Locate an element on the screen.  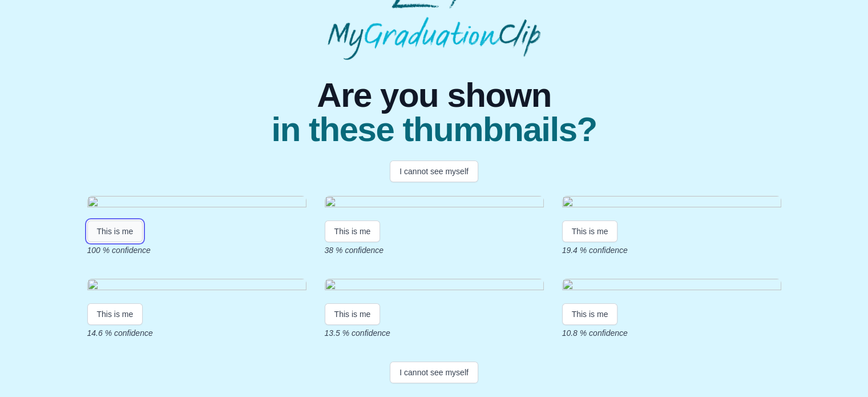
p: 19.4 % confidence is located at coordinates (672, 251).